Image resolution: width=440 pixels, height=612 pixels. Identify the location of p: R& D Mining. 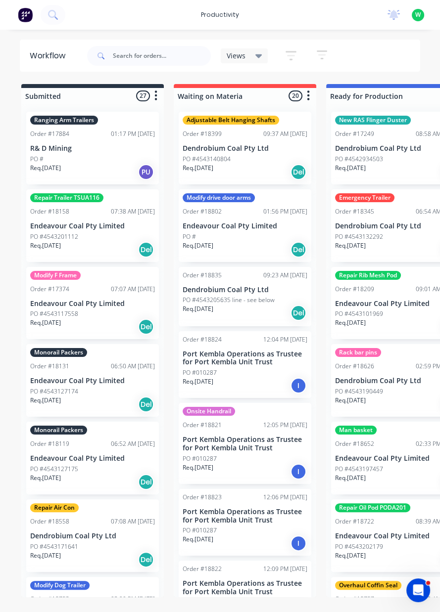
(93, 148).